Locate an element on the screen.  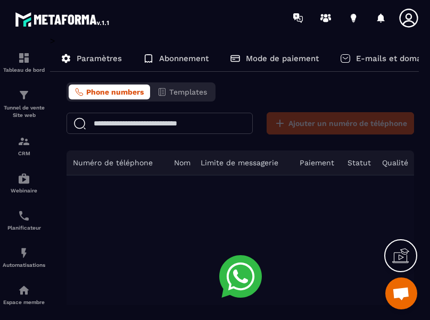
p: Espace membre is located at coordinates (24, 302).